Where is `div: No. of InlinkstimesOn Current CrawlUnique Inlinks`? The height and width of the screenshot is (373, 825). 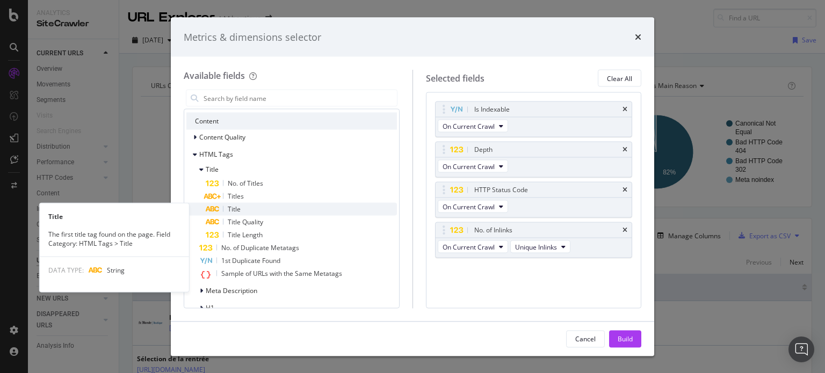
div: No. of InlinkstimesOn Current CrawlUnique Inlinks is located at coordinates (534, 240).